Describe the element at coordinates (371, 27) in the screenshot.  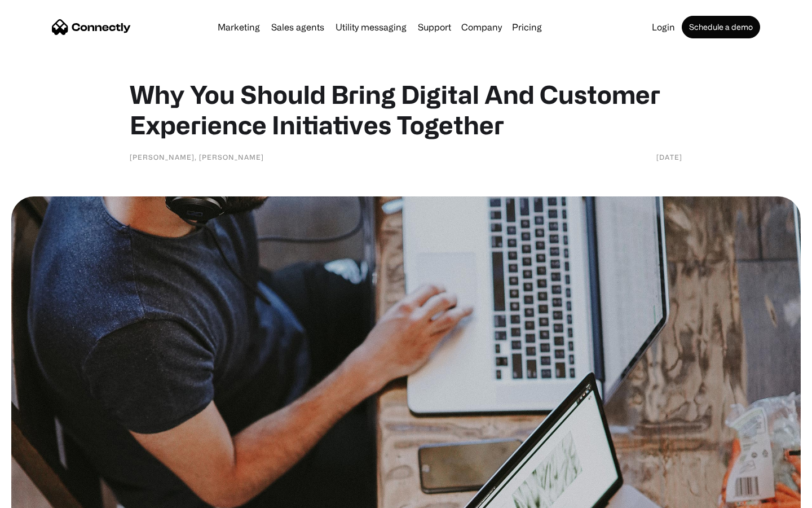
I see `a: Utility messaging` at that location.